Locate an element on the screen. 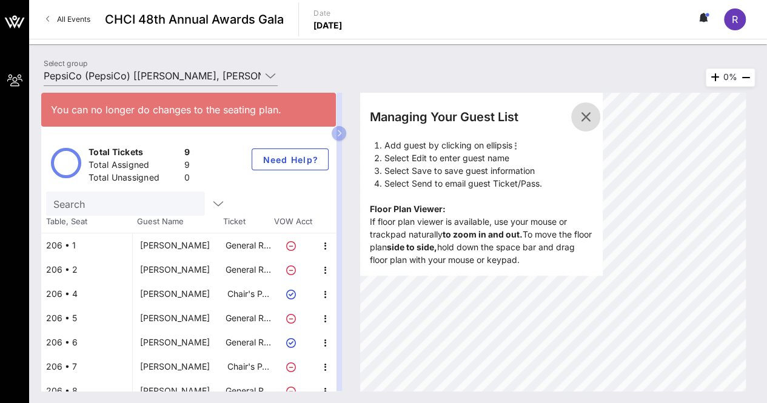 This screenshot has height=403, width=767. div: 0% is located at coordinates (730, 78).